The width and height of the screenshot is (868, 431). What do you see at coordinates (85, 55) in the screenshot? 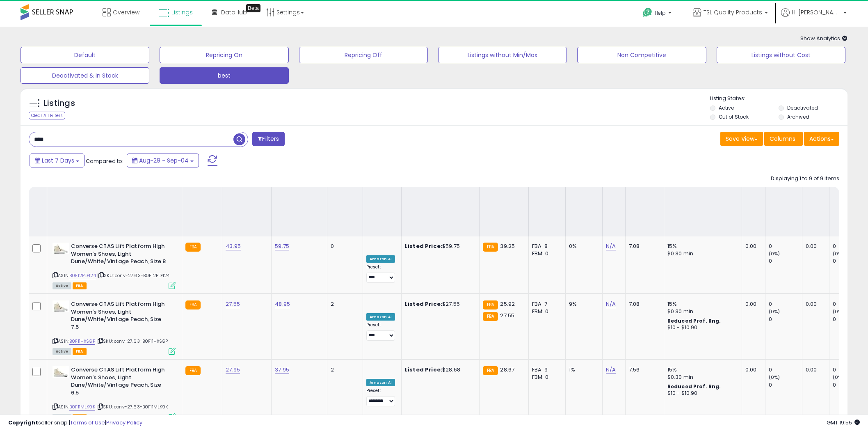
I see `button: Default` at bounding box center [85, 55].